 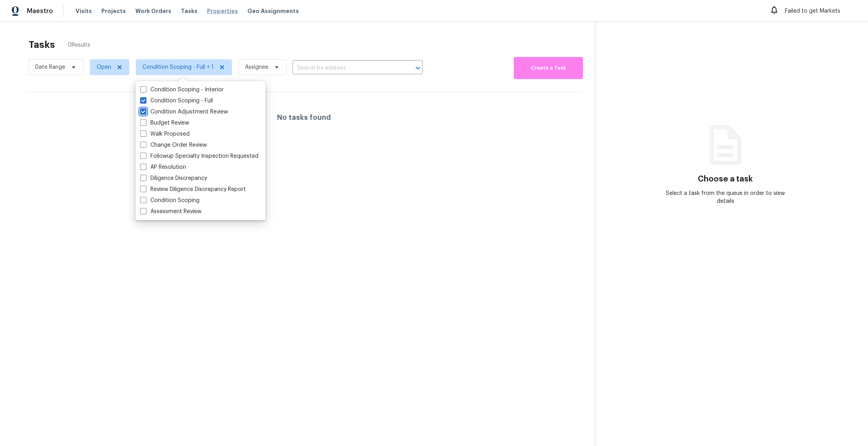 What do you see at coordinates (725, 179) in the screenshot?
I see `h3: Choose a task` at bounding box center [725, 179].